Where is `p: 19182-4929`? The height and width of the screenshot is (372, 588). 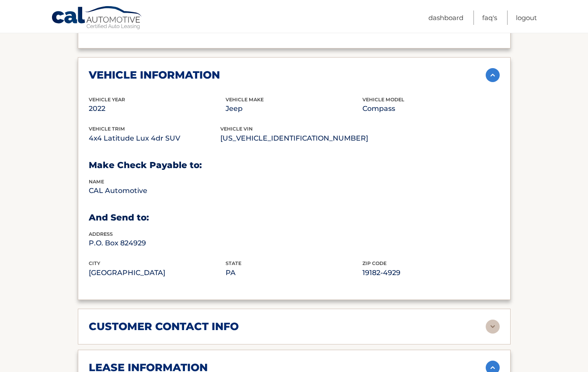
p: 19182-4929 is located at coordinates (430, 273).